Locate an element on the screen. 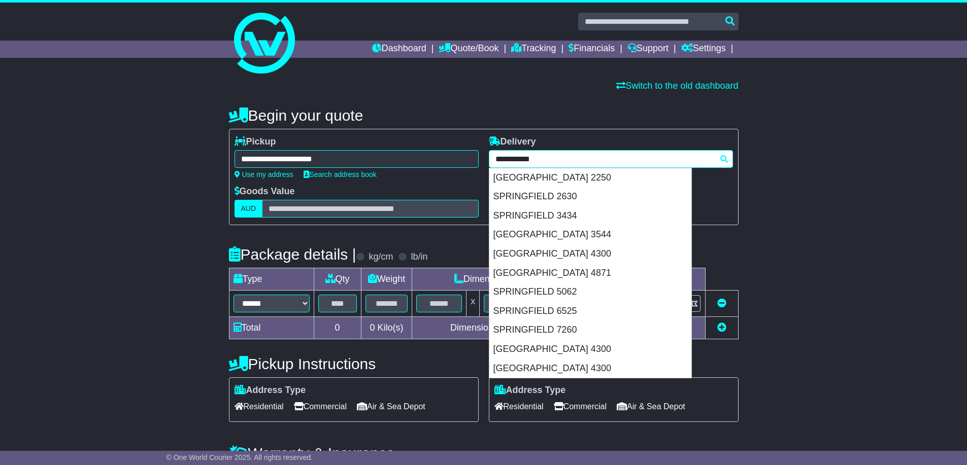 This screenshot has width=967, height=465. h4: Pickup Instructions is located at coordinates (354, 364).